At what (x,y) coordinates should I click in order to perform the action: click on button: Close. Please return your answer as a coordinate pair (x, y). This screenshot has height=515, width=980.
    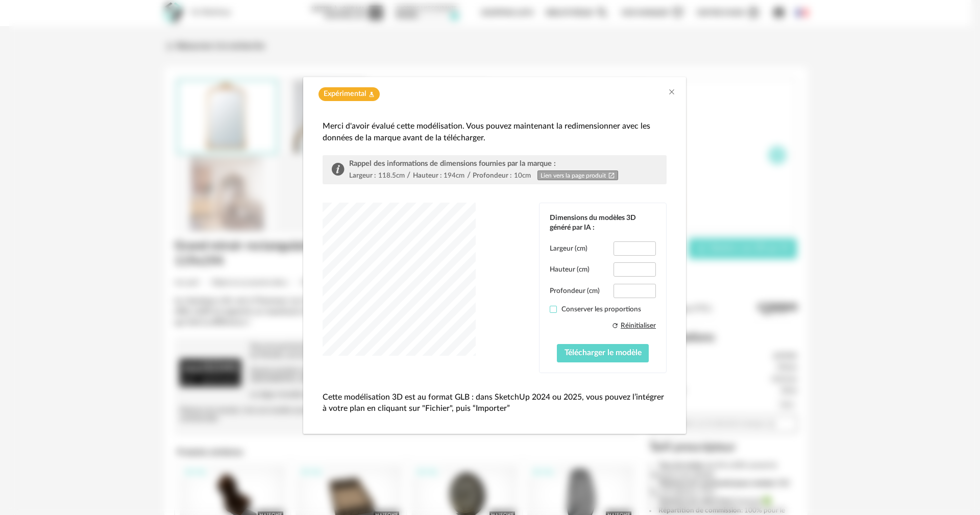
    Looking at the image, I should click on (671, 93).